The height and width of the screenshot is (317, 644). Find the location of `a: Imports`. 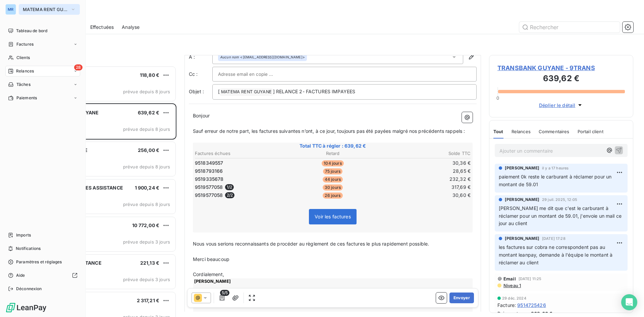

a: Imports is located at coordinates (43, 235).